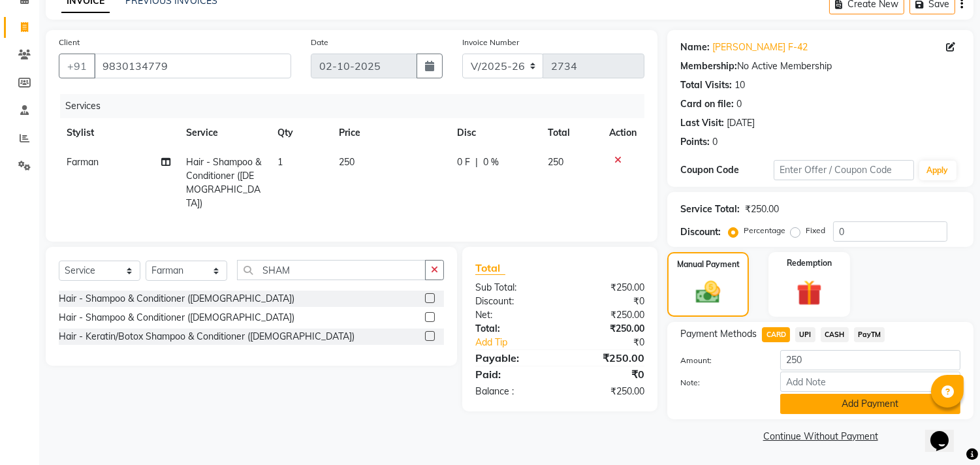  I want to click on input: Amount, so click(870, 360).